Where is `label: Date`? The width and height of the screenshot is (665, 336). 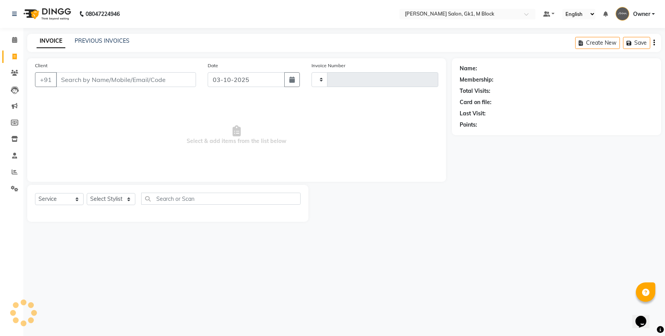 label: Date is located at coordinates (213, 66).